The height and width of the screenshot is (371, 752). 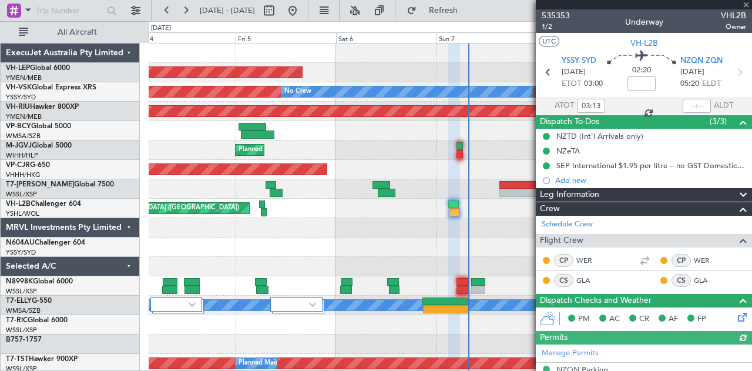 What do you see at coordinates (702, 61) in the screenshot?
I see `span: NZQN ZQN` at bounding box center [702, 61].